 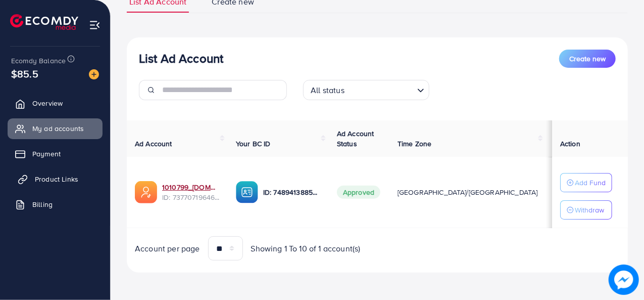 What do you see at coordinates (327, 90) in the screenshot?
I see `span: All status` at bounding box center [327, 90].